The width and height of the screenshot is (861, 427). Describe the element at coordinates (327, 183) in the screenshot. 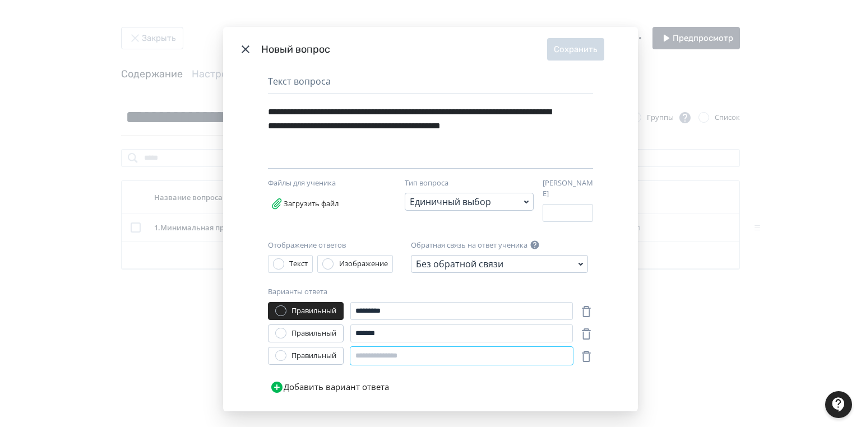

I see `div: Файлы для ученика` at that location.